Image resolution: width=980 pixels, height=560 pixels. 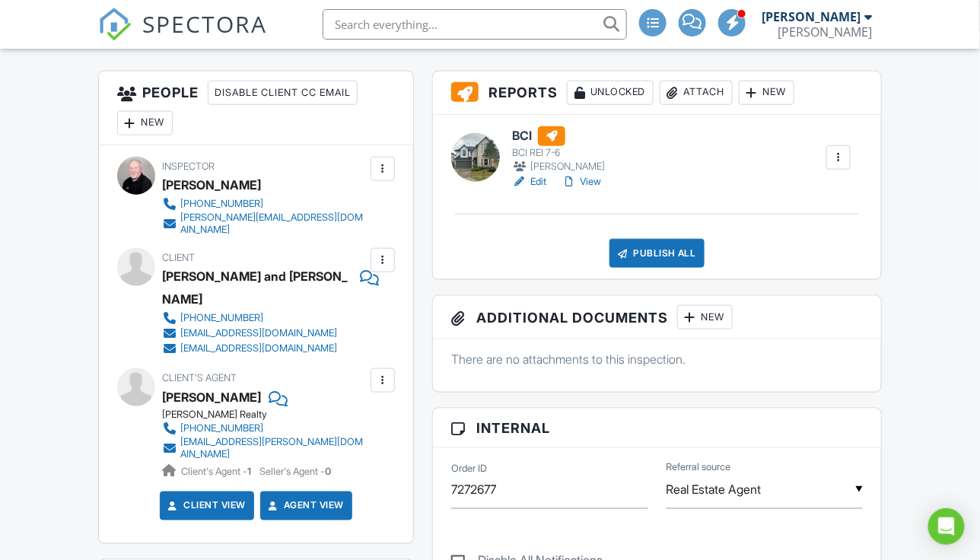 What do you see at coordinates (188, 166) in the screenshot?
I see `span: Inspector` at bounding box center [188, 166].